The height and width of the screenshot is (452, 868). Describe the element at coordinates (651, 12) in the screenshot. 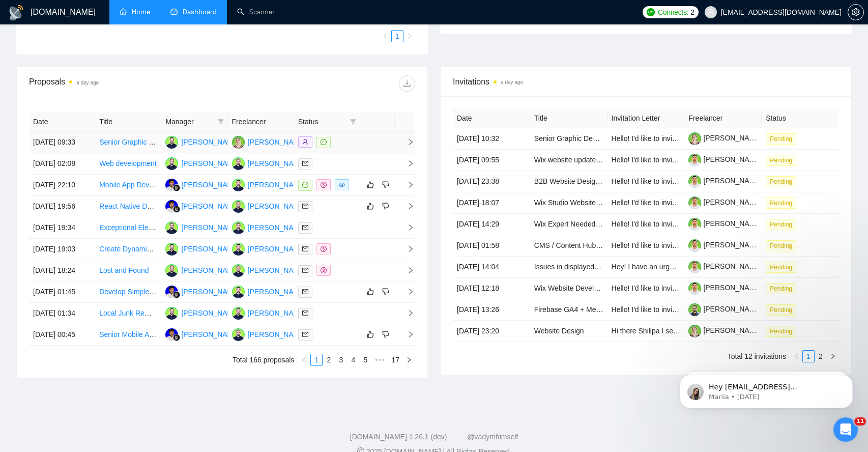

I see `img: upwork-logo.png` at that location.